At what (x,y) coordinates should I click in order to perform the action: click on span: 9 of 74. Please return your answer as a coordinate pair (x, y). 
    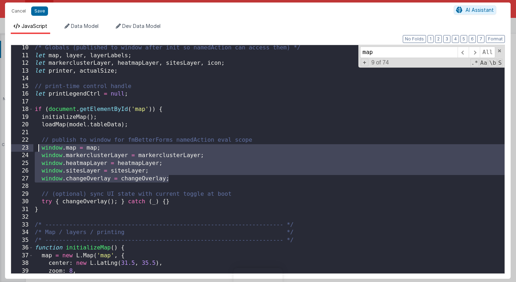
    Looking at the image, I should click on (380, 63).